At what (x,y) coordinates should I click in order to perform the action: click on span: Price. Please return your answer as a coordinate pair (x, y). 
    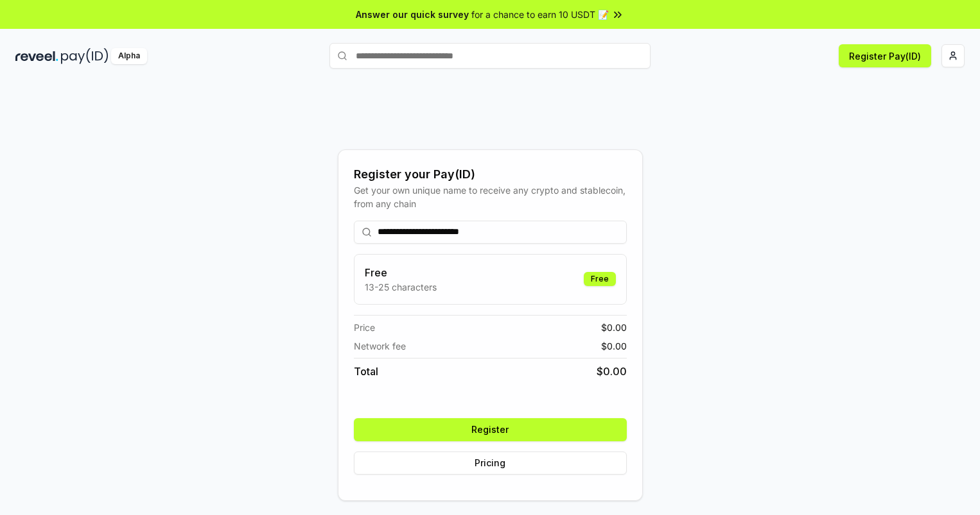
    Looking at the image, I should click on (364, 327).